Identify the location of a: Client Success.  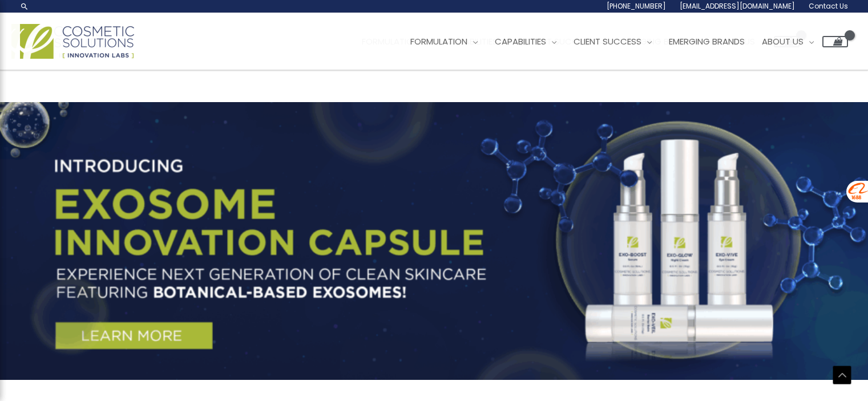
(612, 42).